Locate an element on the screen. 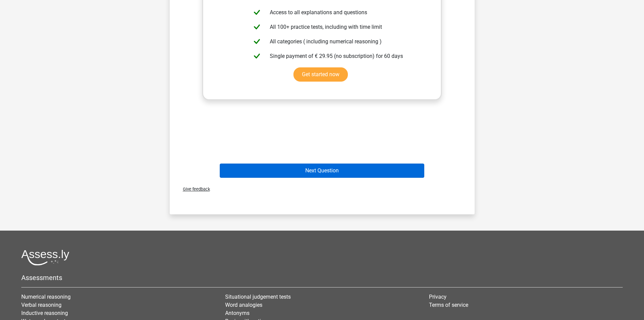 Image resolution: width=644 pixels, height=320 pixels. a: Antonyms is located at coordinates (237, 313).